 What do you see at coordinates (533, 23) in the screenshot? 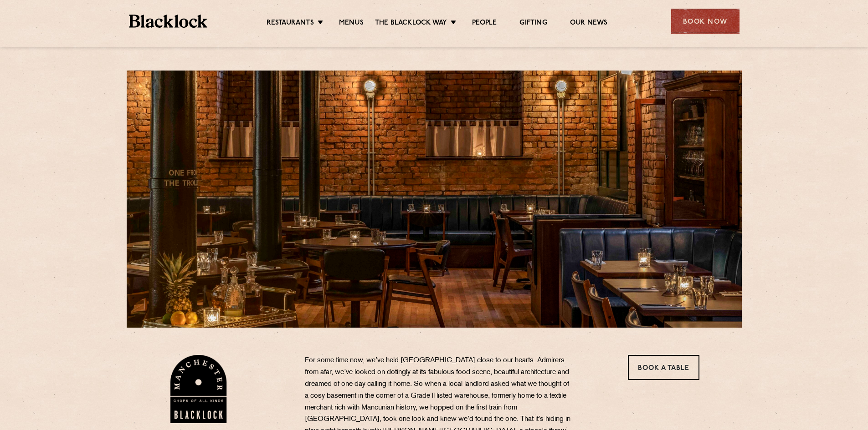
I see `a: Gifting` at bounding box center [533, 23].